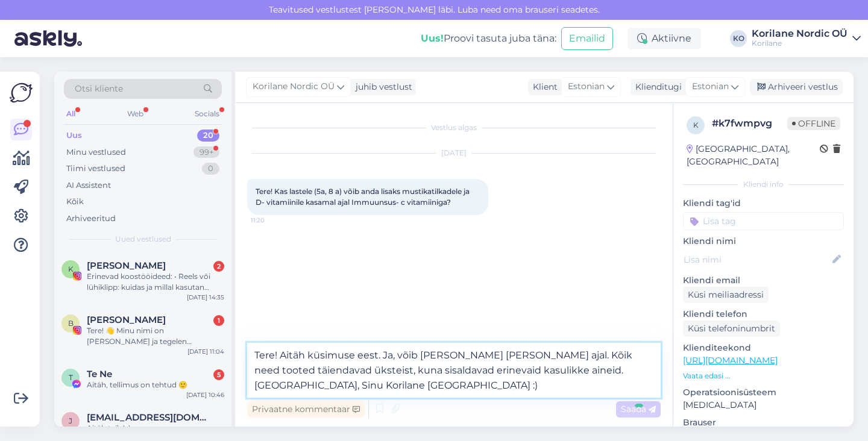 The width and height of the screenshot is (868, 441). What do you see at coordinates (726, 295) in the screenshot?
I see `div: Küsi meiliaadressi` at bounding box center [726, 295].